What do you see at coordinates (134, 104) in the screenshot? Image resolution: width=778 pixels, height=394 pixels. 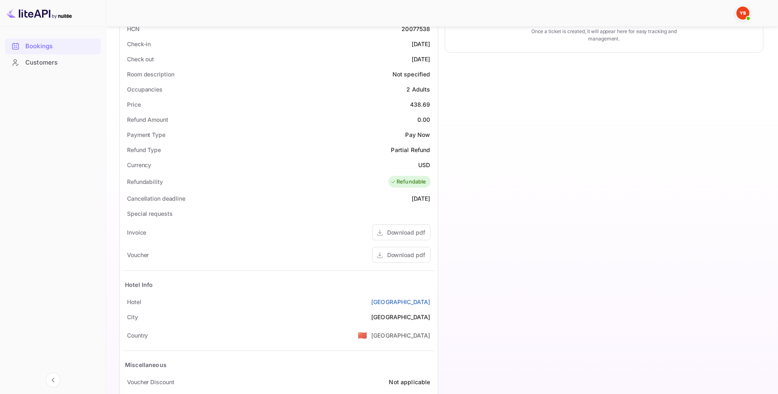 I see `div: Price` at bounding box center [134, 104].